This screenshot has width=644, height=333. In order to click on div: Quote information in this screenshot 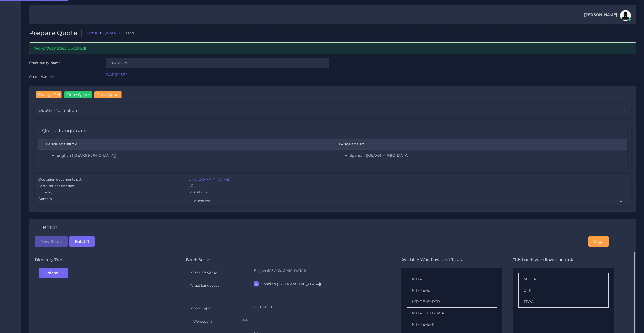, I will do `click(333, 111)`.